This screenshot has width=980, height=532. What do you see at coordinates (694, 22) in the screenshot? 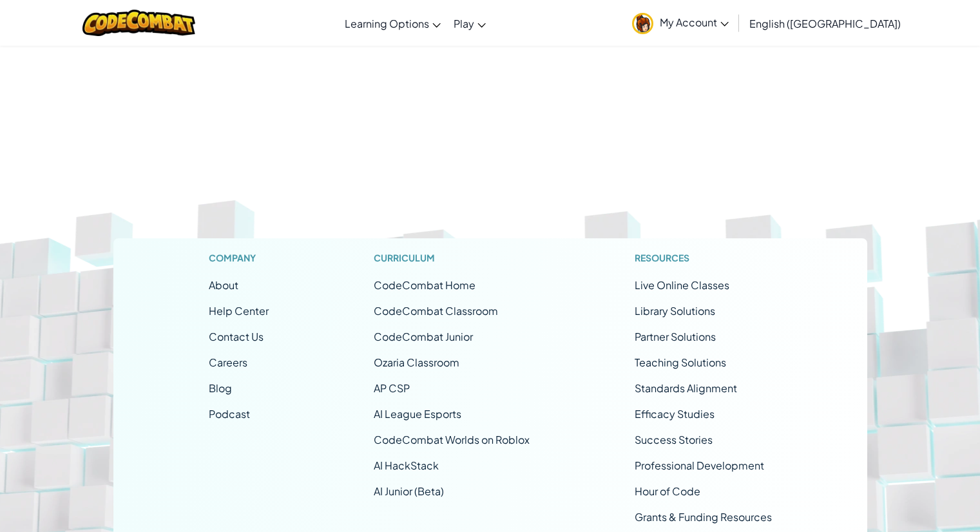
I see `span: My Account` at bounding box center [694, 22].